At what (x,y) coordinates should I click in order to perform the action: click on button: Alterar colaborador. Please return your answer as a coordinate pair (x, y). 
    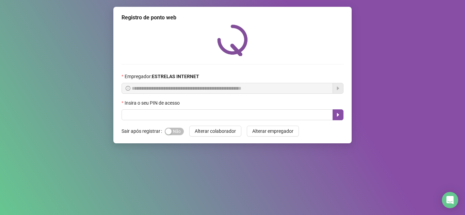
    Looking at the image, I should click on (215, 131).